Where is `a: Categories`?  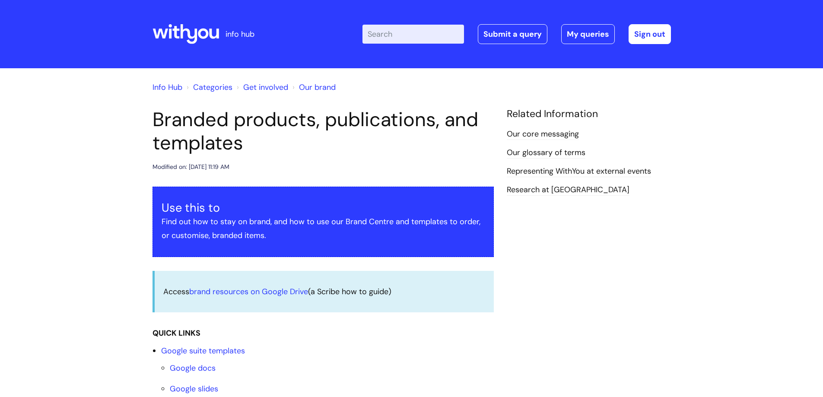 a: Categories is located at coordinates (213, 87).